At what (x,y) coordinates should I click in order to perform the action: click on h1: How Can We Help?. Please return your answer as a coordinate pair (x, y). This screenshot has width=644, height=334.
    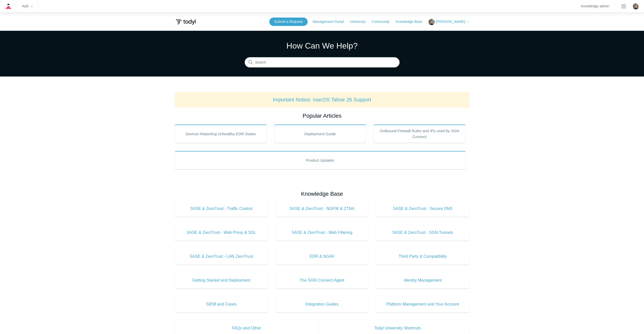
    Looking at the image, I should click on (322, 46).